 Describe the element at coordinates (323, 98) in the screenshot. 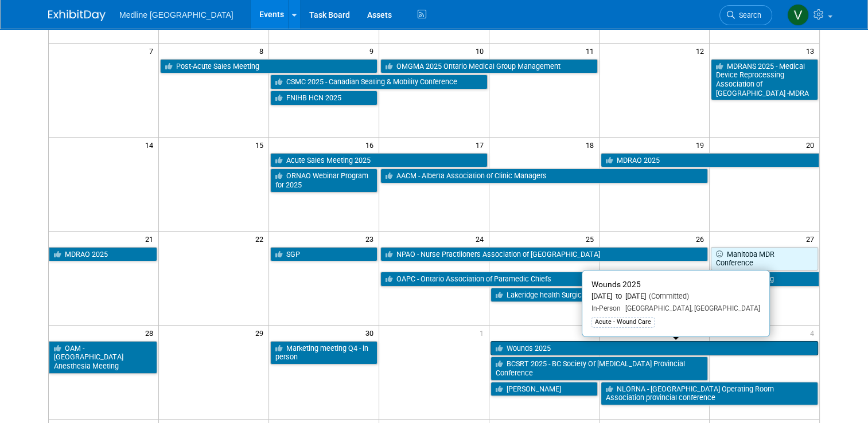

I see `a: FNIHB HCN 2025` at that location.